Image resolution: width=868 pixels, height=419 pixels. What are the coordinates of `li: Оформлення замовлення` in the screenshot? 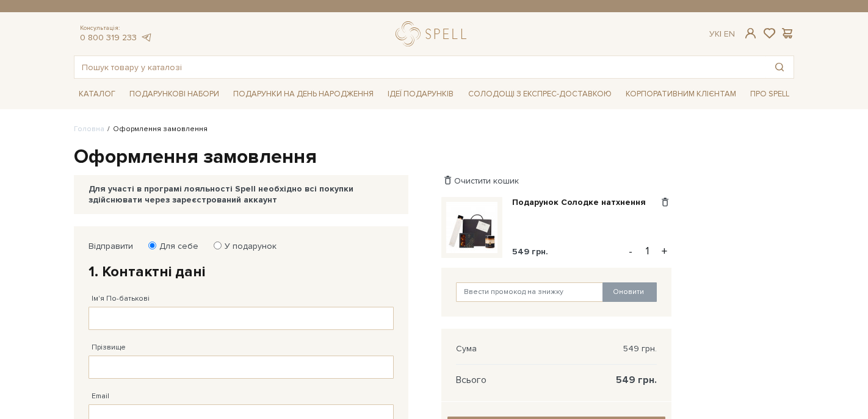 It's located at (156, 129).